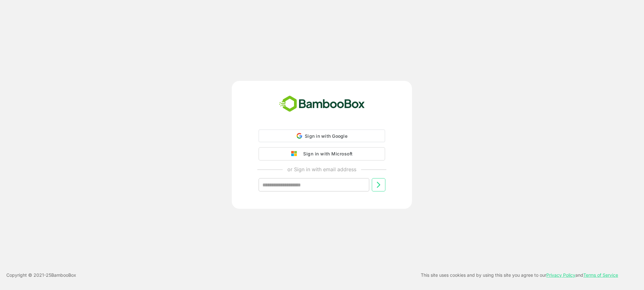 Image resolution: width=644 pixels, height=290 pixels. Describe the element at coordinates (520, 276) in the screenshot. I see `p: This site uses cookies and by using this site you agree to our and` at that location.